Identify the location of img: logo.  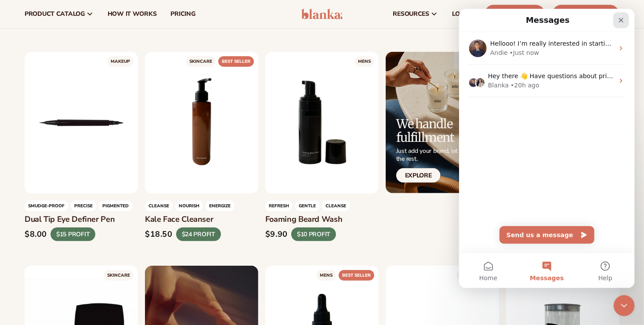
(322, 14).